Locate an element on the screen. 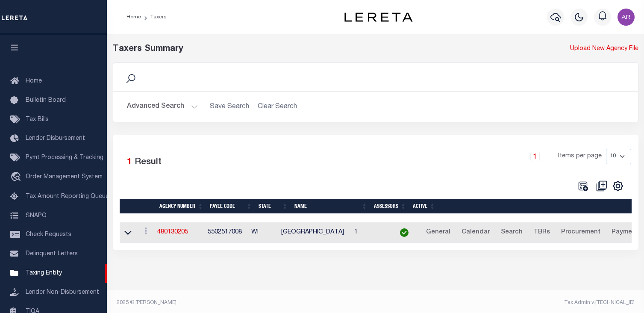 This screenshot has height=313, width=644. th: Active: activate to sort column ascending is located at coordinates (424, 206).